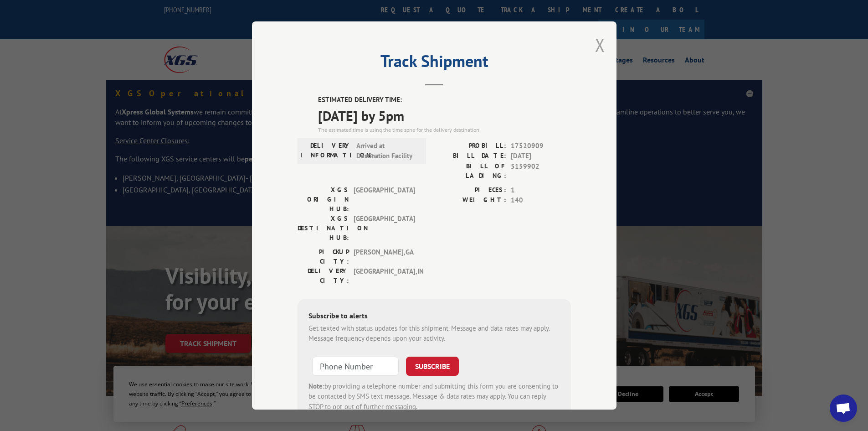 Image resolution: width=868 pixels, height=431 pixels. I want to click on label: XGS ORIGIN HUB:, so click(323, 199).